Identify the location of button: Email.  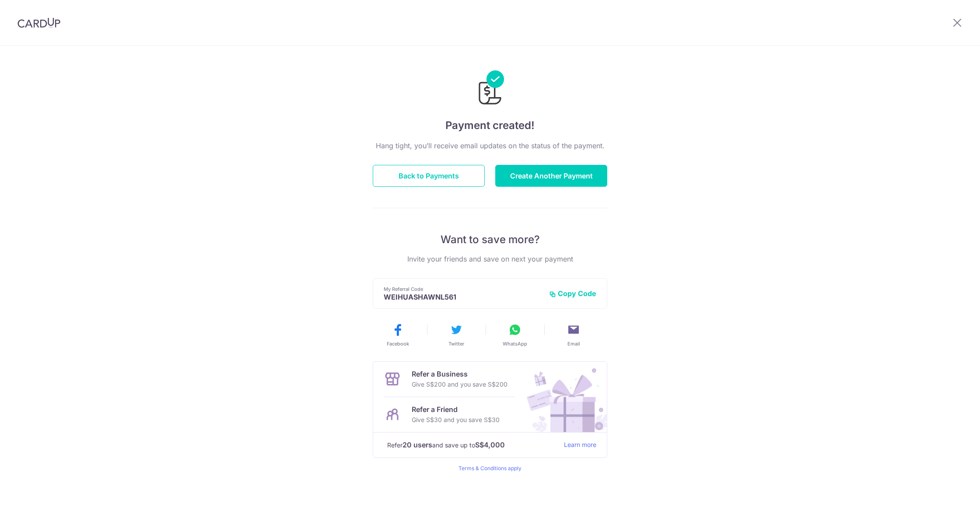
(574, 335).